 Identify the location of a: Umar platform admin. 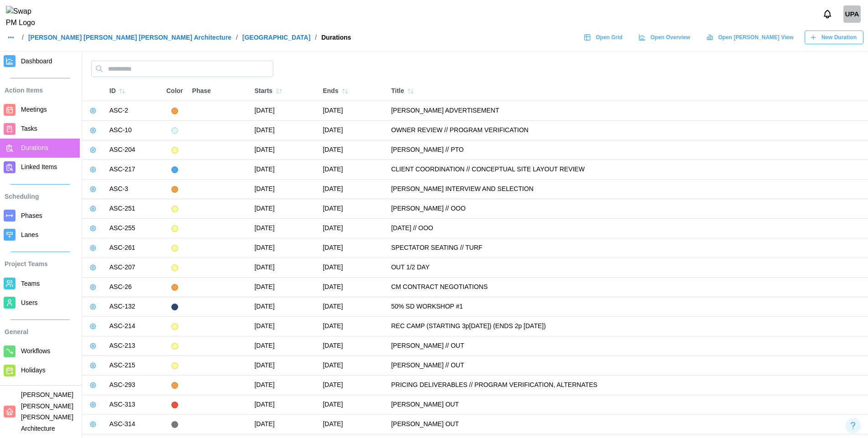
(852, 14).